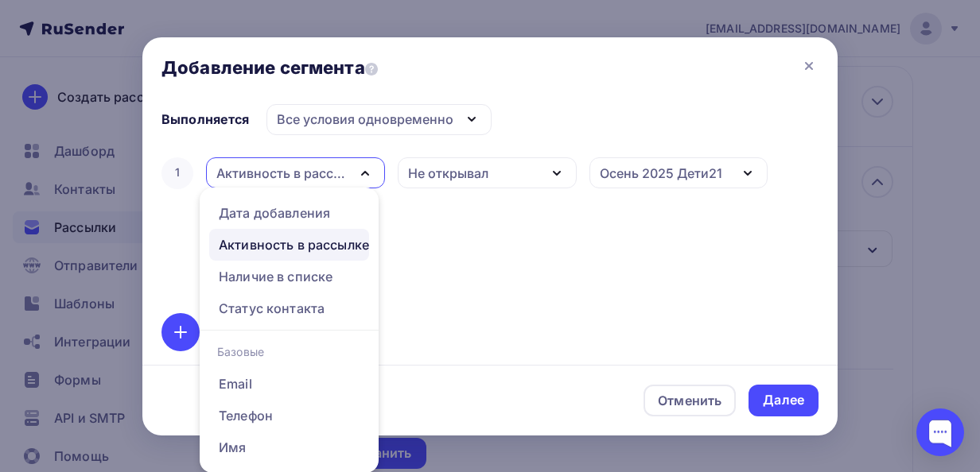 The width and height of the screenshot is (980, 472). I want to click on div: Далее, so click(784, 400).